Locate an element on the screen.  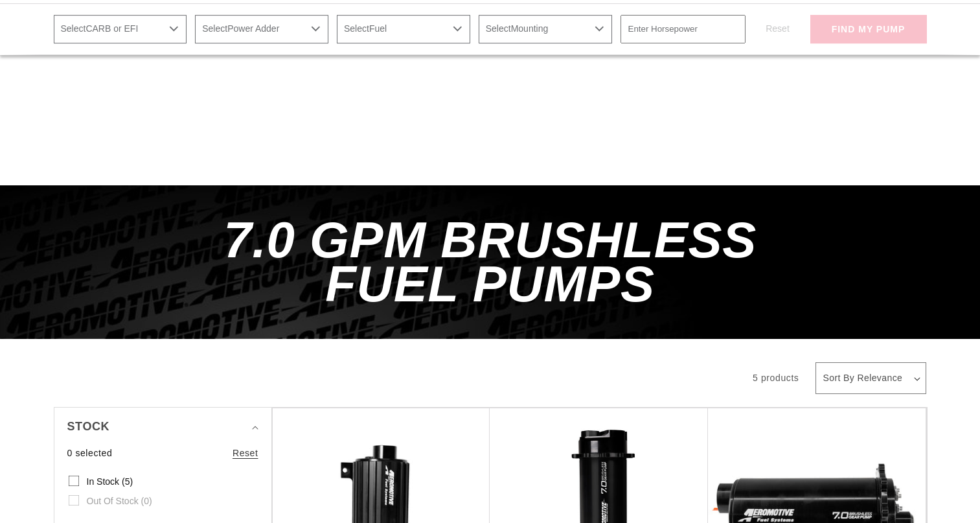
input: Enter Horsepower is located at coordinates (682, 29).